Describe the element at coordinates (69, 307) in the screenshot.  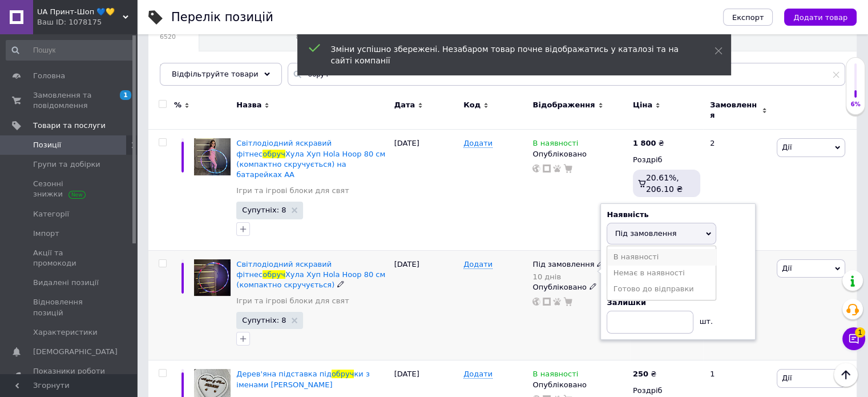
I see `span: Відновлення позицій` at that location.